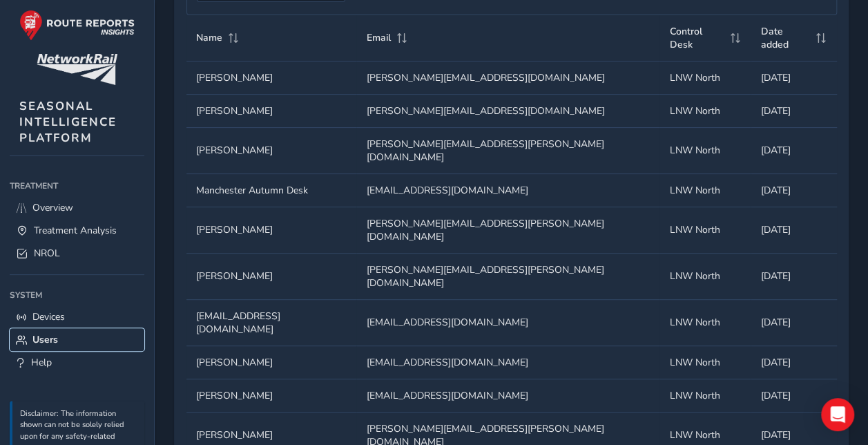  I want to click on img: rr logo, so click(77, 25).